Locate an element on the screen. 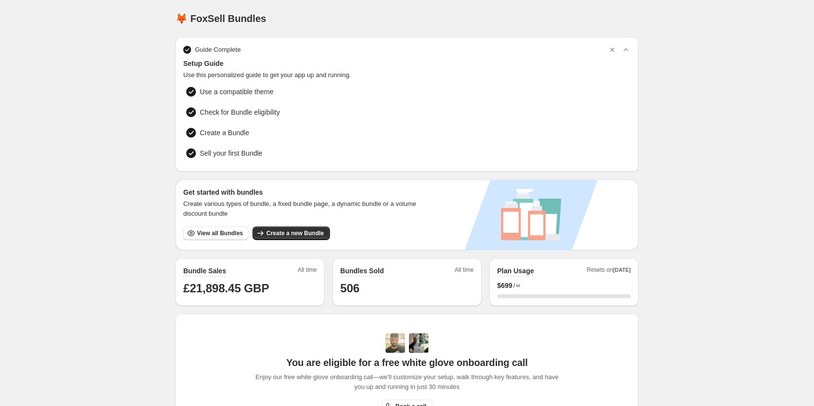 This screenshot has height=406, width=814. span: You are eligible for a free white glove onboarding call is located at coordinates (406, 362).